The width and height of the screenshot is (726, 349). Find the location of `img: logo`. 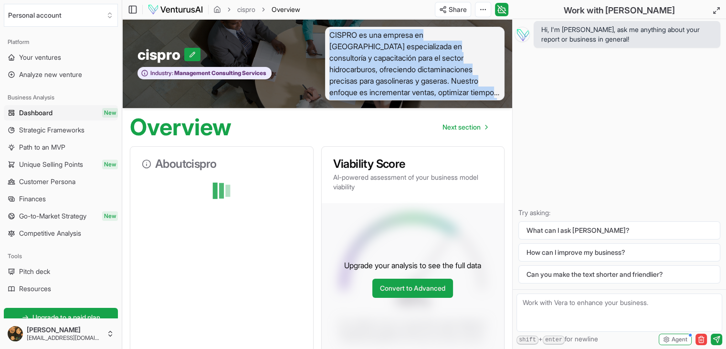

img: logo is located at coordinates (175, 10).